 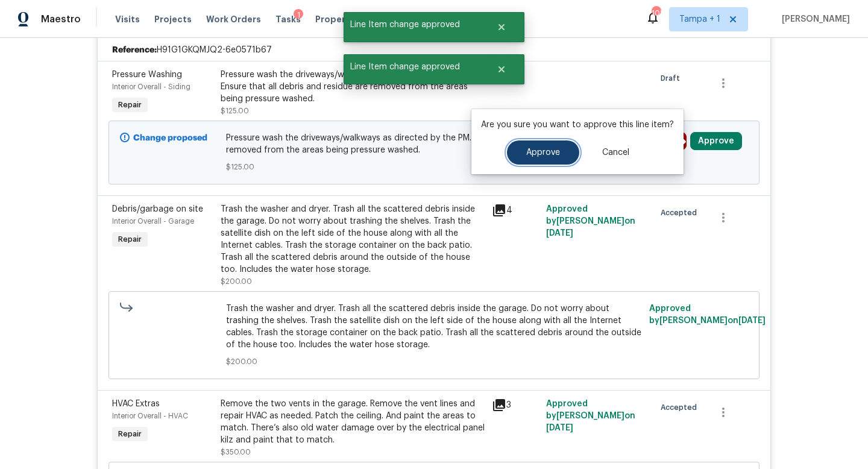 I want to click on span: Pressure wash the driveways/walkways as directed by the PM. Ensure that all debris and residue ar..., so click(x=434, y=144).